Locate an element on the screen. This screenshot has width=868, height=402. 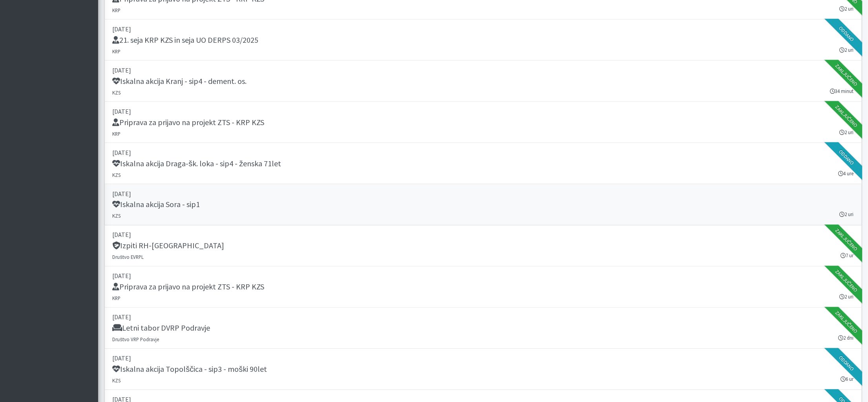
h5: Iskalna akcija Draga-šk. loka - sip4 - ženska 71let is located at coordinates (197, 163).